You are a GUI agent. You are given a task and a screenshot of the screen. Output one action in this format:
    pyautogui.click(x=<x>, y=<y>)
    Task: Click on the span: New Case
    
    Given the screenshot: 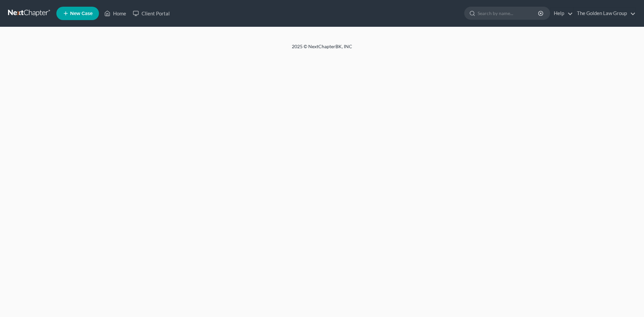 What is the action you would take?
    pyautogui.click(x=81, y=13)
    